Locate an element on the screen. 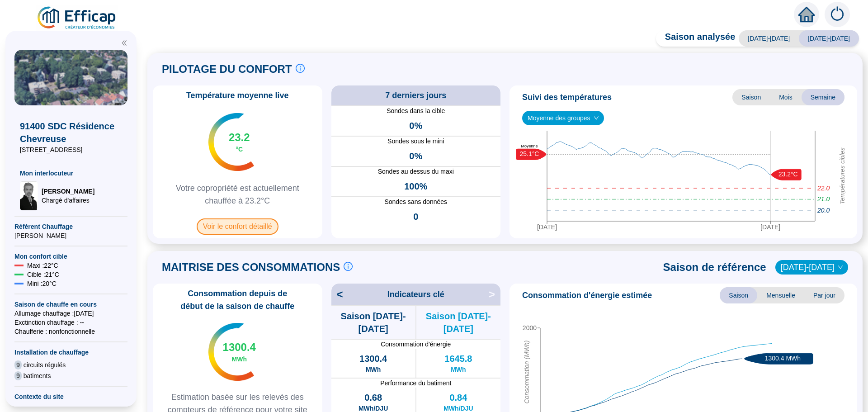  tspan: 21.0 is located at coordinates (823, 199).